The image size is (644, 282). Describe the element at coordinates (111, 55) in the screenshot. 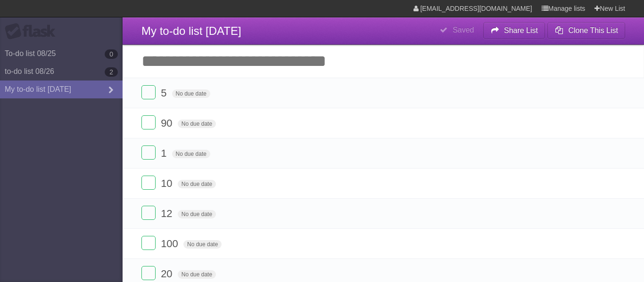

I see `b: 0` at that location.